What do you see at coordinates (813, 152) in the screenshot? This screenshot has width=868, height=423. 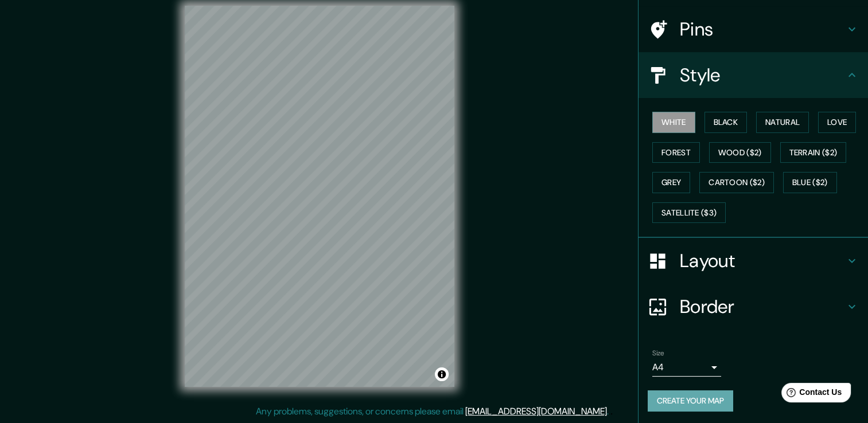 I see `button: Terrain ($2)` at bounding box center [813, 152].